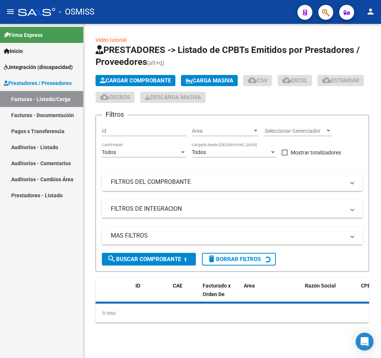  What do you see at coordinates (23, 35) in the screenshot?
I see `span: Firma Express` at bounding box center [23, 35].